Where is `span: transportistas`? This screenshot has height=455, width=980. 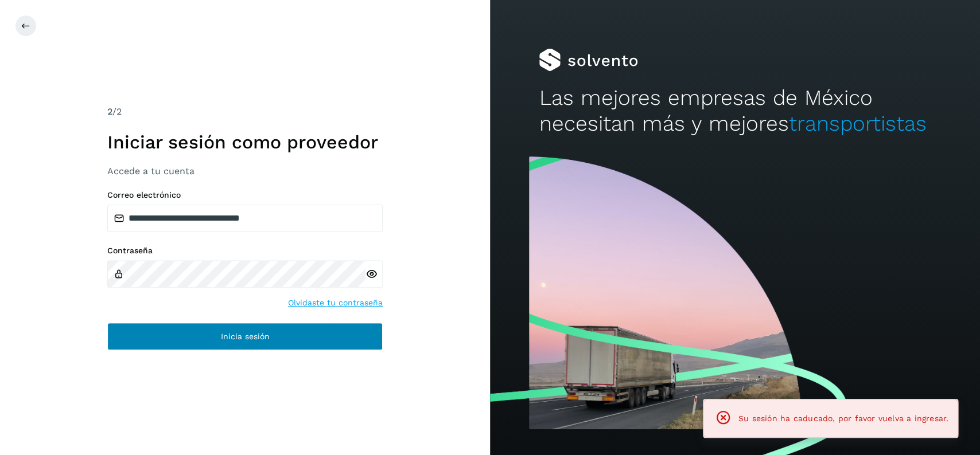 span: transportistas is located at coordinates (857, 123).